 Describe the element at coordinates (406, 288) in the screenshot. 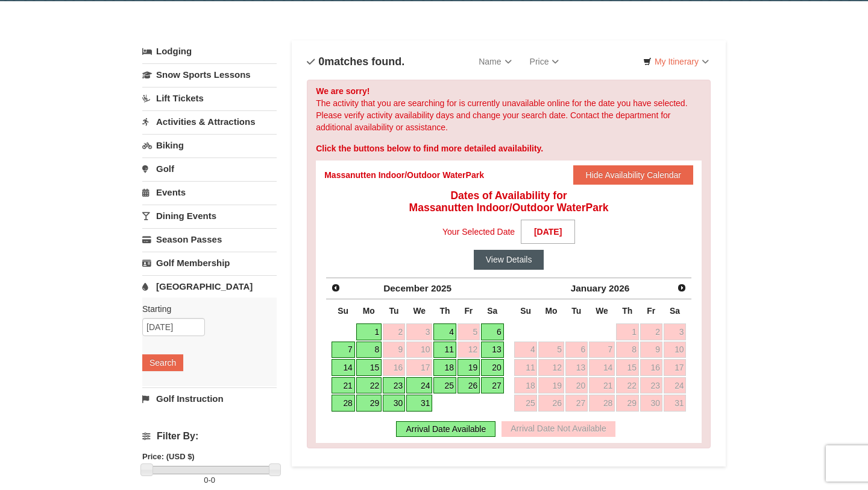

I see `span: December` at that location.